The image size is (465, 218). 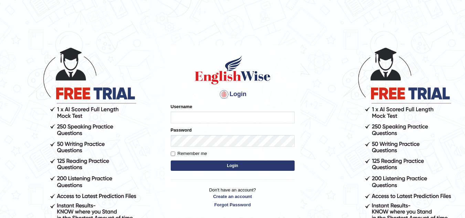 What do you see at coordinates (233, 70) in the screenshot?
I see `img: Logo of English Wise sign in for intelligent practice with AI` at bounding box center [233, 70].